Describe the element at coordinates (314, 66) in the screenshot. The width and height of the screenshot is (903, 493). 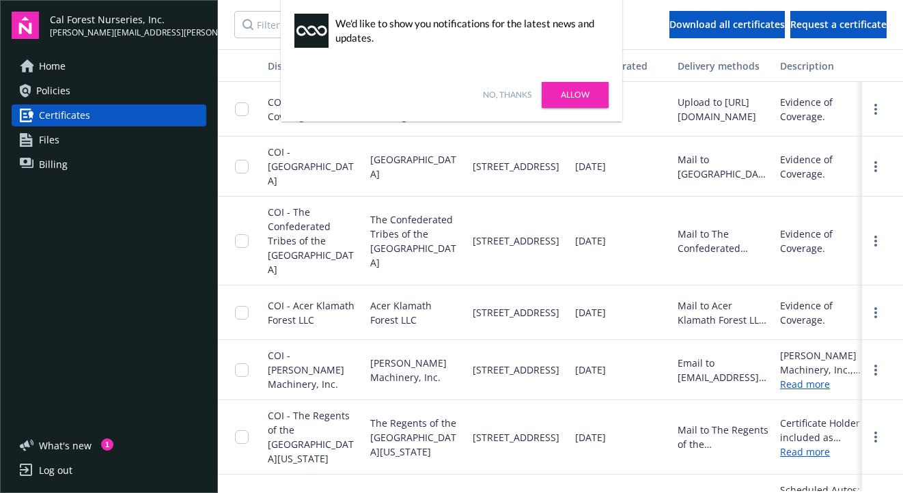
I see `div: Display name` at that location.